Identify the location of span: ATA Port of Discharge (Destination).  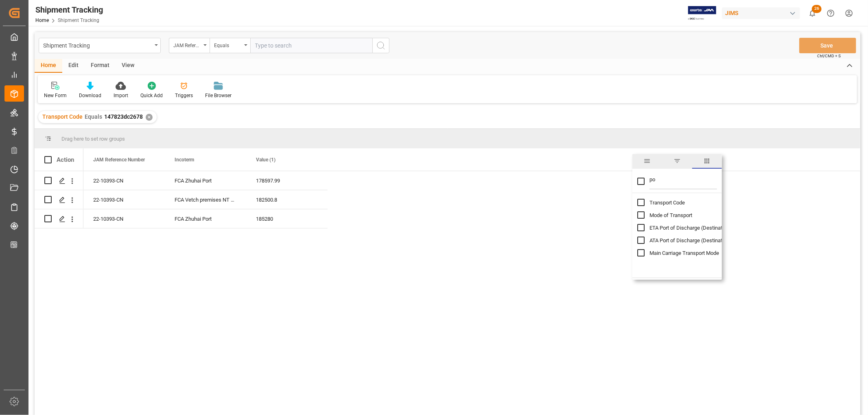
(690, 240).